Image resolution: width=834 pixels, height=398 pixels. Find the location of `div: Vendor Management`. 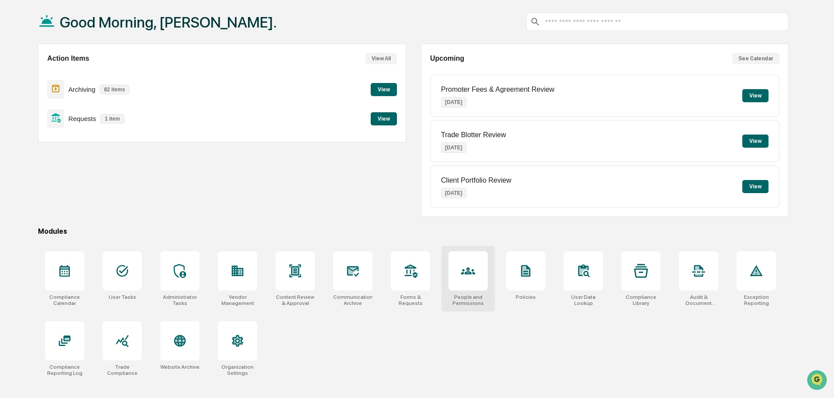

div: Vendor Management is located at coordinates (238, 300).